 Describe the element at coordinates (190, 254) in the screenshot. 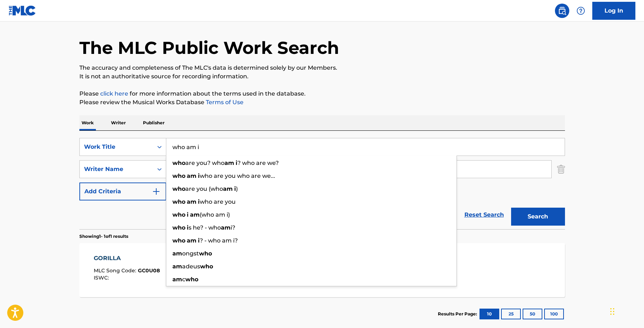

I see `span: ongst` at that location.